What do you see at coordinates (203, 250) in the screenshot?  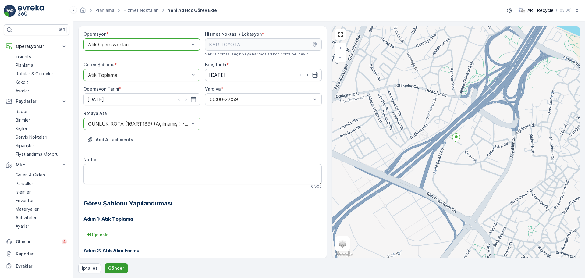 I see `h3: Adım 2: Atık Alım Formu` at bounding box center [203, 250].